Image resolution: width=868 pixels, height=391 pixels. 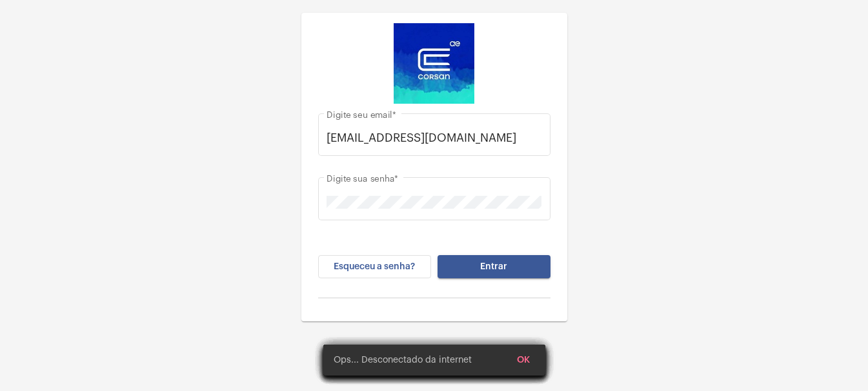 I want to click on span: Esqueceu a senha?, so click(x=374, y=267).